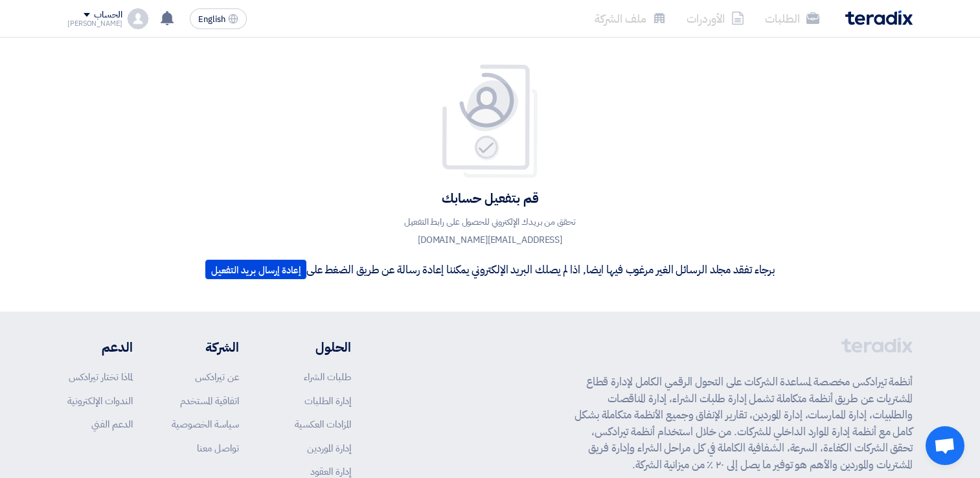 This screenshot has height=478, width=980. What do you see at coordinates (101, 377) in the screenshot?
I see `a: لماذا تختار تيرادكس` at bounding box center [101, 377].